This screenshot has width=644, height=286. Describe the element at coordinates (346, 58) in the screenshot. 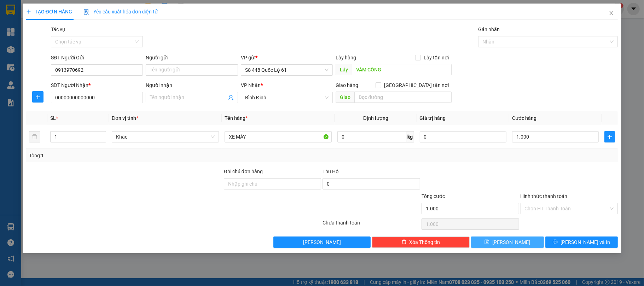

I see `span: Lấy hàng` at that location.